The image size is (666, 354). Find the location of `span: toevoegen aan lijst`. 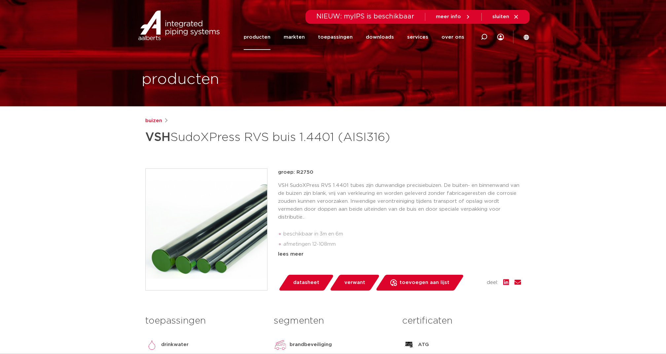

span: toevoegen aan lijst is located at coordinates (424, 283).